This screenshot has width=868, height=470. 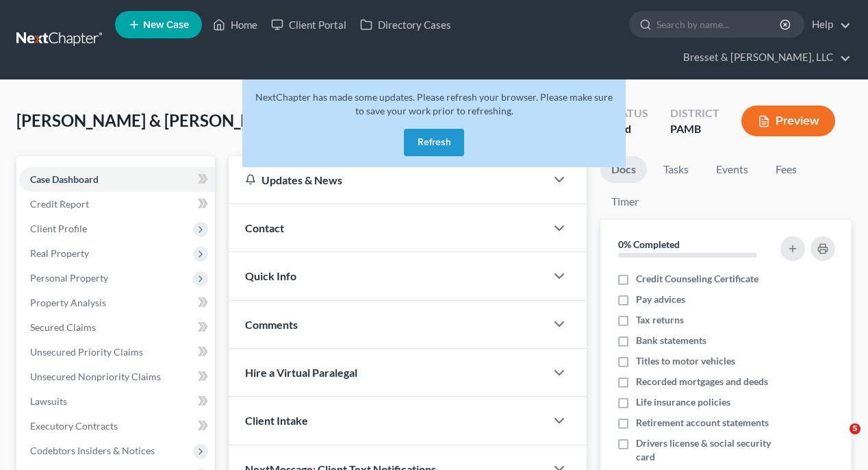 What do you see at coordinates (788, 121) in the screenshot?
I see `button: Preview` at bounding box center [788, 121].